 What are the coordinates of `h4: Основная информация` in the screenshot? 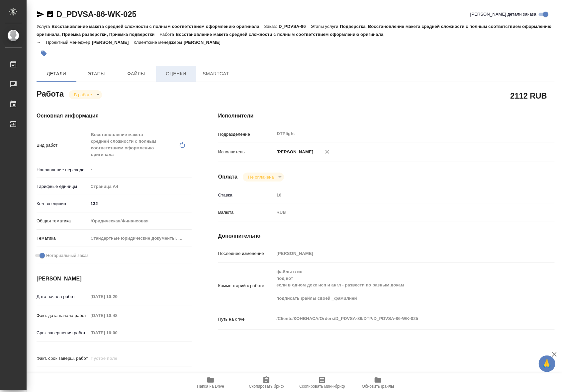 It's located at (114, 116).